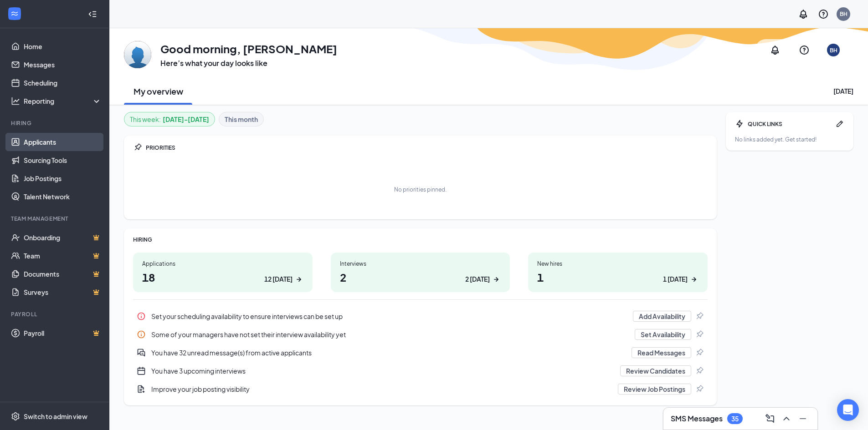 The width and height of the screenshot is (868, 430). I want to click on a: Scheduling, so click(62, 83).